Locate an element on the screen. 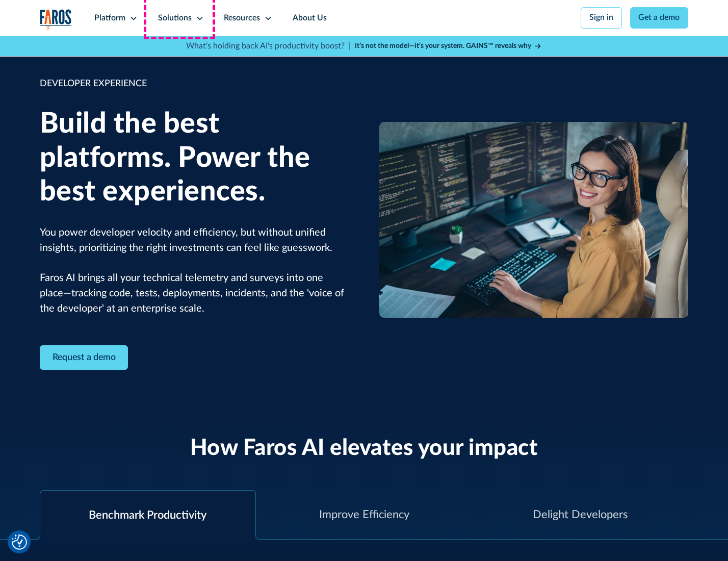 The width and height of the screenshot is (728, 561). div: Benchmark Productivity is located at coordinates (147, 515).